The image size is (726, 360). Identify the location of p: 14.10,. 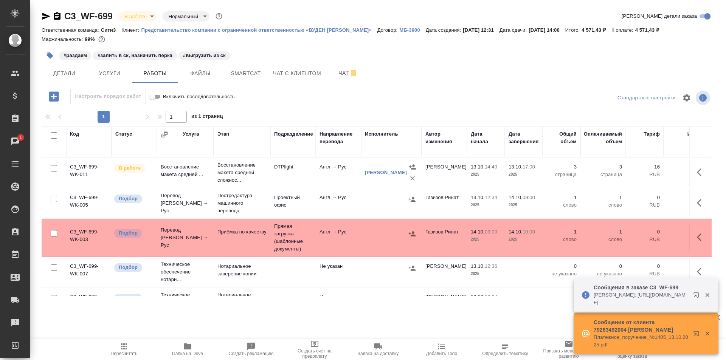
(516, 232).